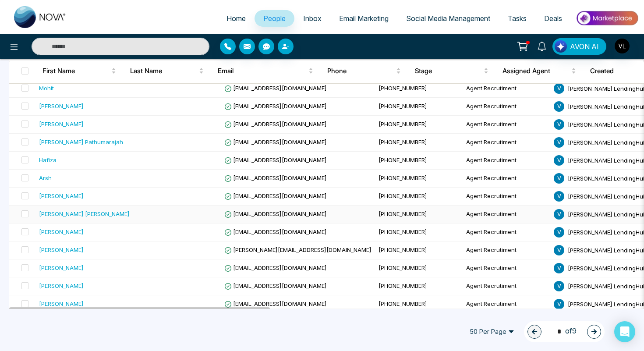 This screenshot has height=351, width=644. Describe the element at coordinates (517, 18) in the screenshot. I see `span: Tasks` at that location.